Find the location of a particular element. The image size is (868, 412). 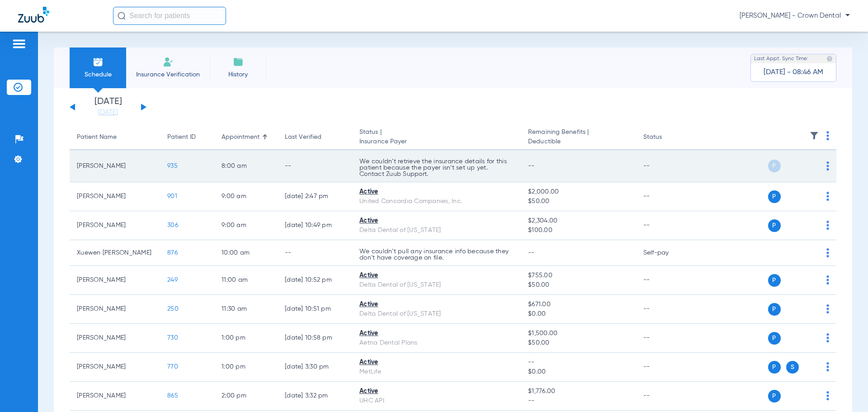

span: History is located at coordinates (238, 74).